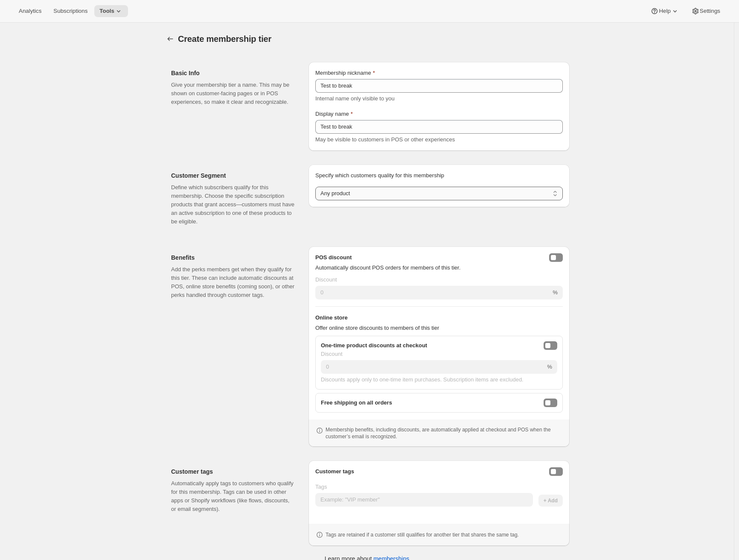 This screenshot has width=739, height=560. Describe the element at coordinates (445, 433) in the screenshot. I see `p: Membership benefits, including discounts, are automatically applied at checkout and POS when the ...` at that location.